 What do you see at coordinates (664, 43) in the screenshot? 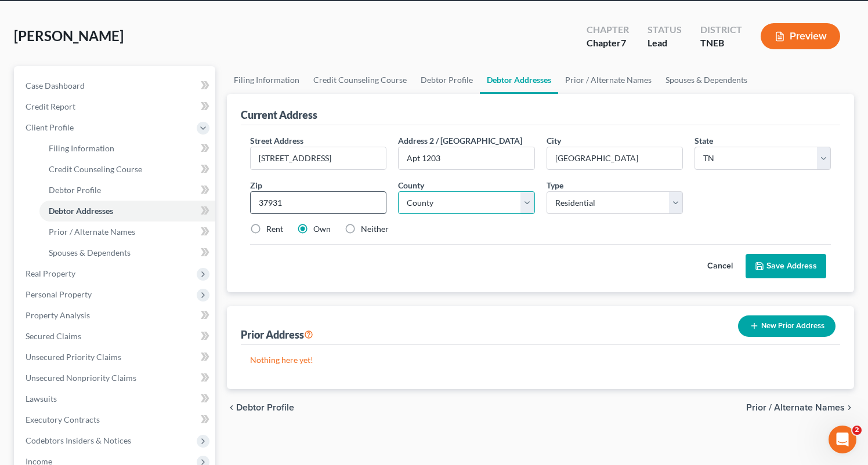
I see `div: Lead` at bounding box center [664, 43].